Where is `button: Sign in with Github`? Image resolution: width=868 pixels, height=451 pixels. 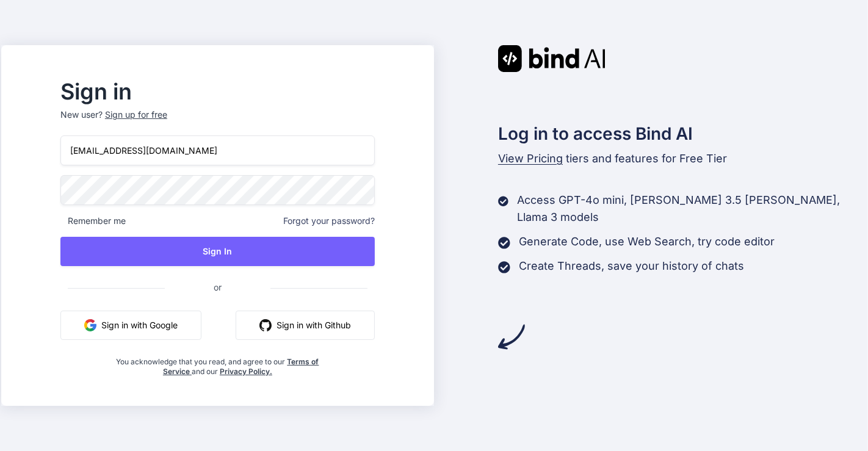 button: Sign in with Github is located at coordinates (306, 325).